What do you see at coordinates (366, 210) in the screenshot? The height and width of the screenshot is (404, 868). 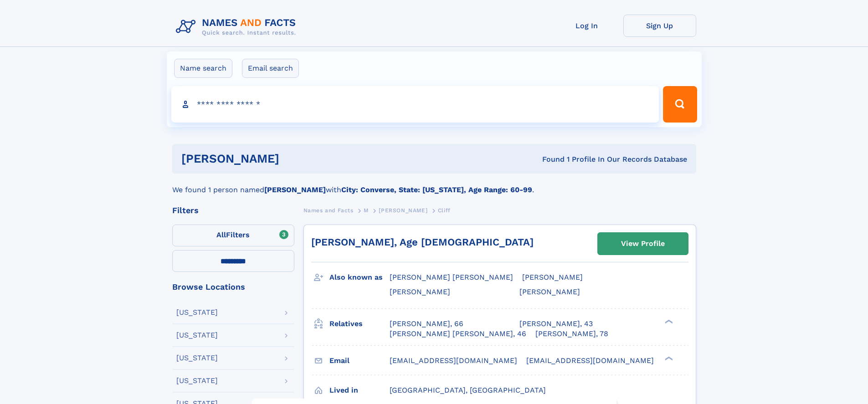 I see `span: M` at bounding box center [366, 210].